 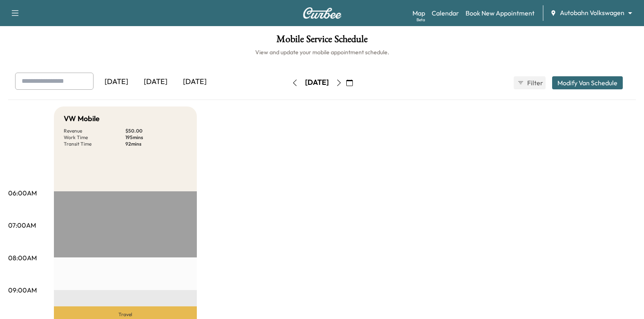 I want to click on a: Calendar, so click(x=445, y=13).